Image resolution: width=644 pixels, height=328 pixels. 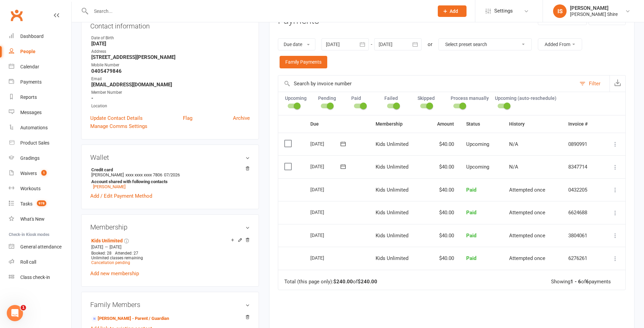 What do you see at coordinates (170, 65) in the screenshot?
I see `div: Mobile Number` at bounding box center [170, 65].